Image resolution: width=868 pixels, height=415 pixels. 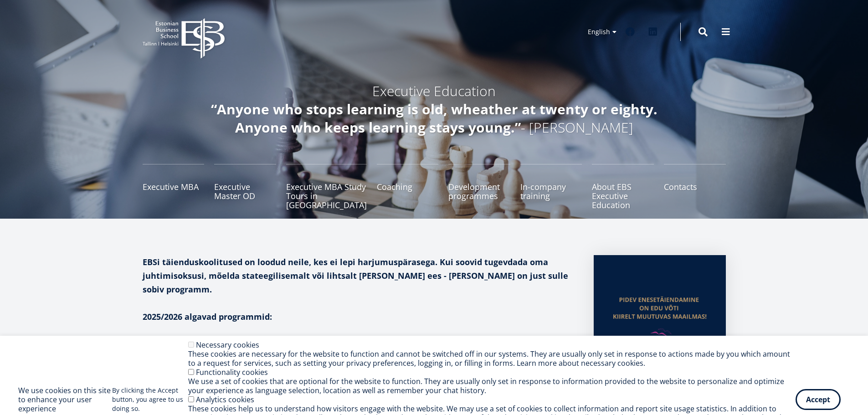 I want to click on div: These cookies are necessary for the website to function and cannot be switched off in our systems..., so click(x=492, y=358).